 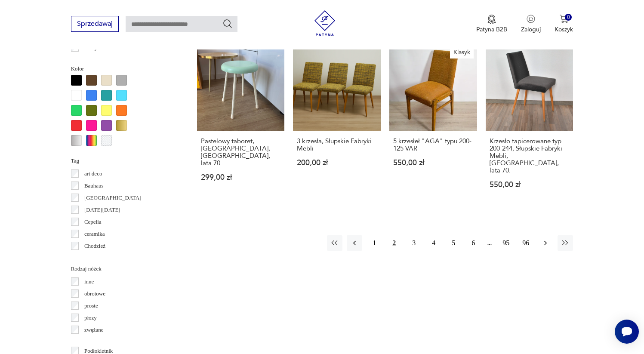 What do you see at coordinates (90, 318) in the screenshot?
I see `p: płozy` at bounding box center [90, 318].